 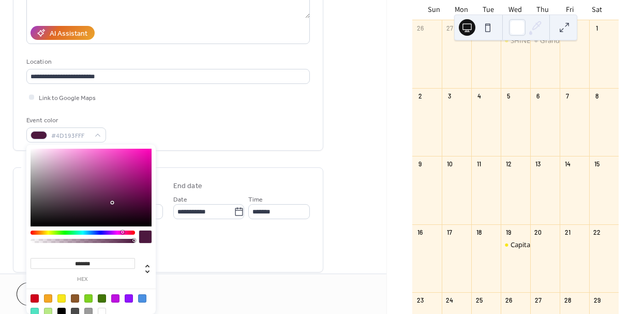 What do you see at coordinates (420, 232) in the screenshot?
I see `div: 16` at bounding box center [420, 232].